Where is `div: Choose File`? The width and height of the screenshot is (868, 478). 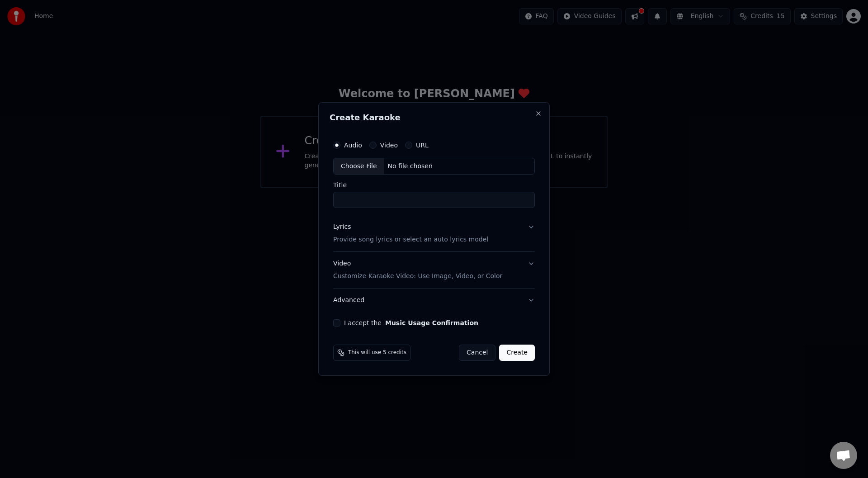 div: Choose File is located at coordinates (359, 166).